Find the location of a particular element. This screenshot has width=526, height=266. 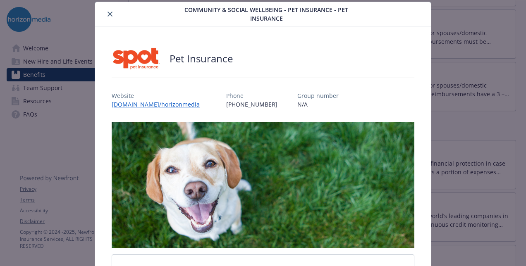

img: Spot Pet Insurance is located at coordinates (137, 59).